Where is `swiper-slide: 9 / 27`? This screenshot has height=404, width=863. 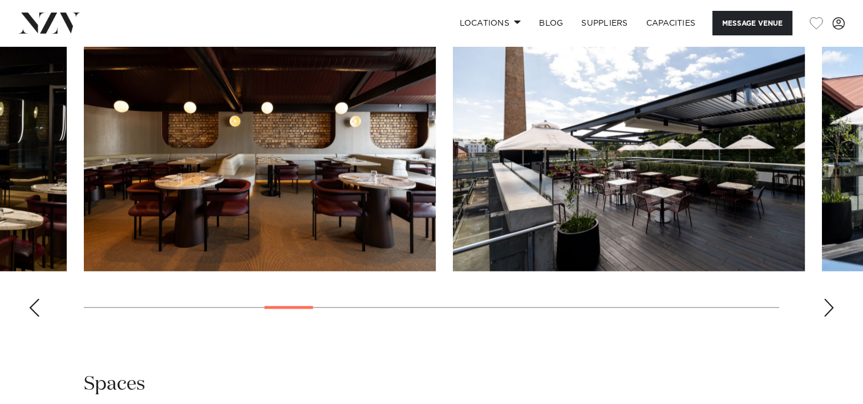
swiper-slide: 9 / 27 is located at coordinates (629, 141).